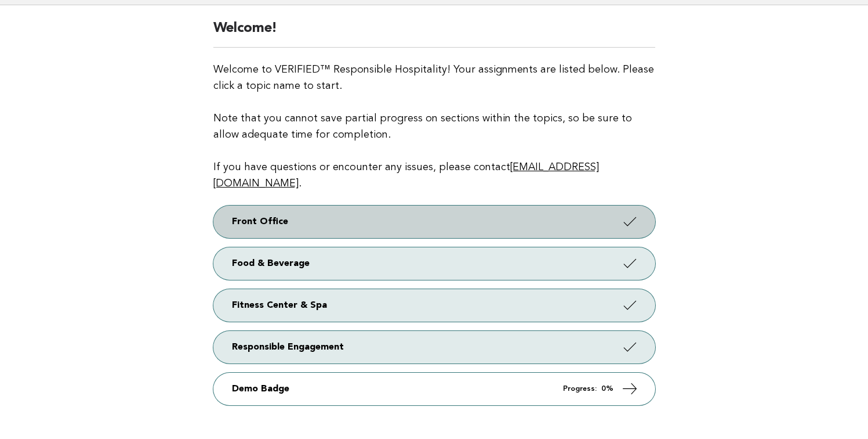 The height and width of the screenshot is (439, 868). What do you see at coordinates (434, 33) in the screenshot?
I see `h2: Welcome!` at bounding box center [434, 33].